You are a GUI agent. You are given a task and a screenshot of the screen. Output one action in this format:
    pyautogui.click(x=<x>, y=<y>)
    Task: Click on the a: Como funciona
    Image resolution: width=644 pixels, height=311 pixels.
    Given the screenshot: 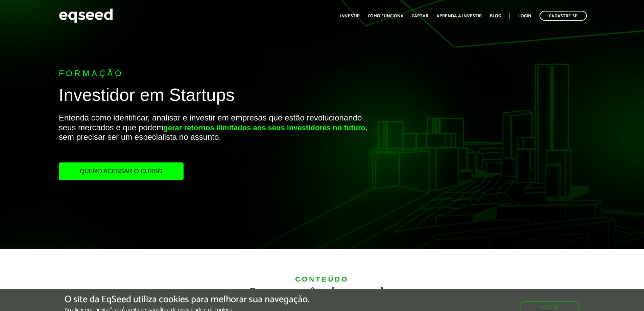 What is the action you would take?
    pyautogui.click(x=386, y=16)
    